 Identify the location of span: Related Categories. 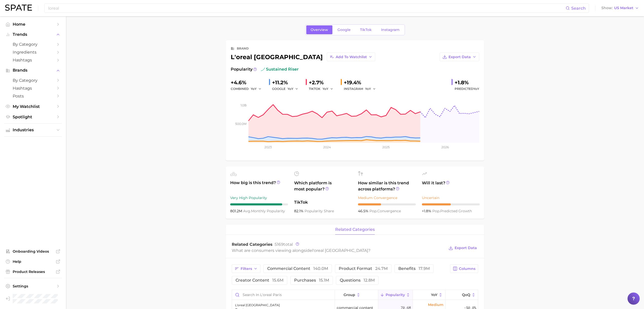
(252, 244).